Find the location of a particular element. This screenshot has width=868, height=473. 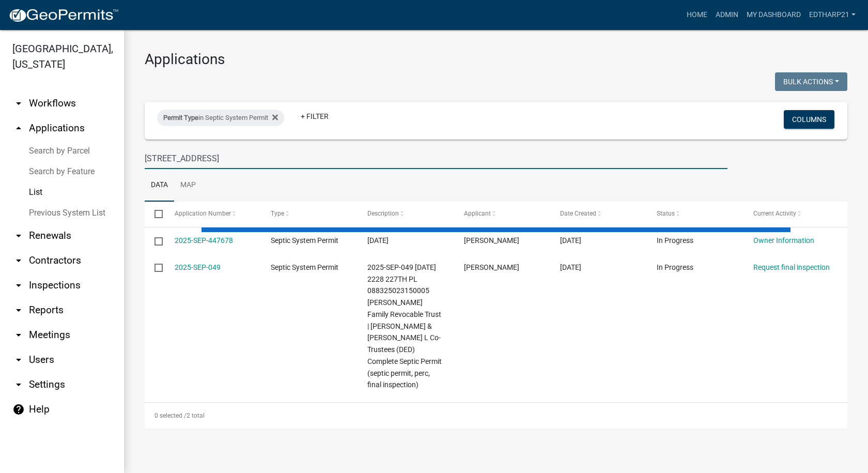

a: Home is located at coordinates (697, 15).